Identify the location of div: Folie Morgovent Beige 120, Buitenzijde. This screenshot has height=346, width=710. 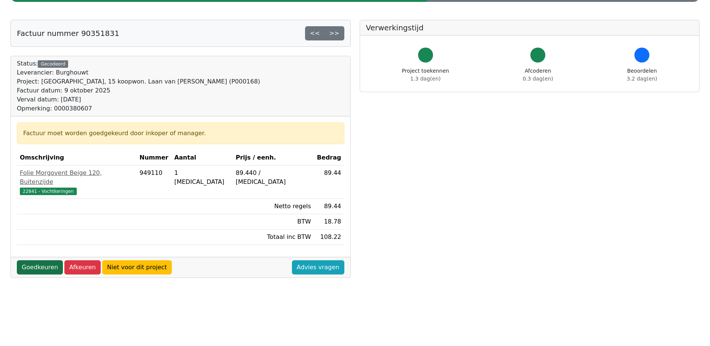
(77, 177).